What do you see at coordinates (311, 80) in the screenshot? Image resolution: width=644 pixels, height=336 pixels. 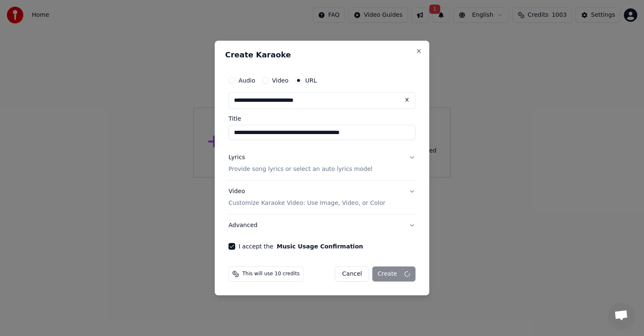 I see `label: URL` at bounding box center [311, 80].